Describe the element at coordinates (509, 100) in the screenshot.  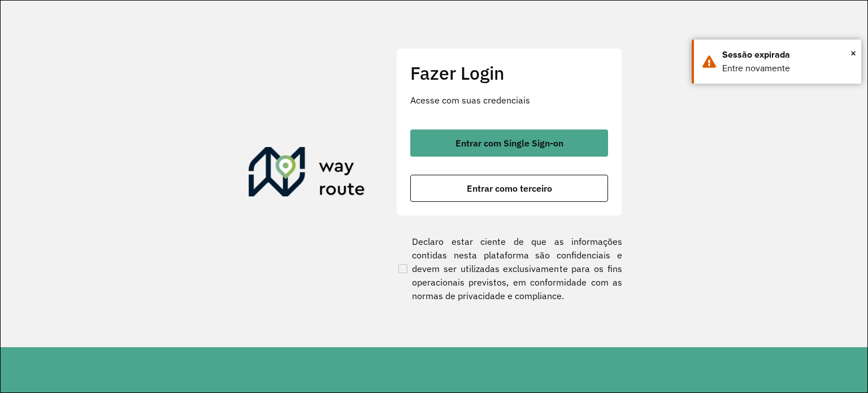
I see `p: Acesse com suas credenciais` at that location.